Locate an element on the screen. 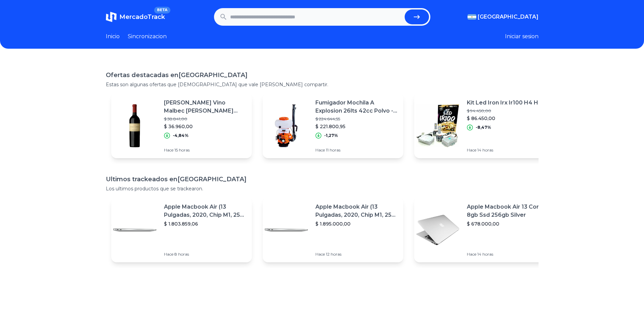  p: $ 36.960,00 is located at coordinates (205, 126).